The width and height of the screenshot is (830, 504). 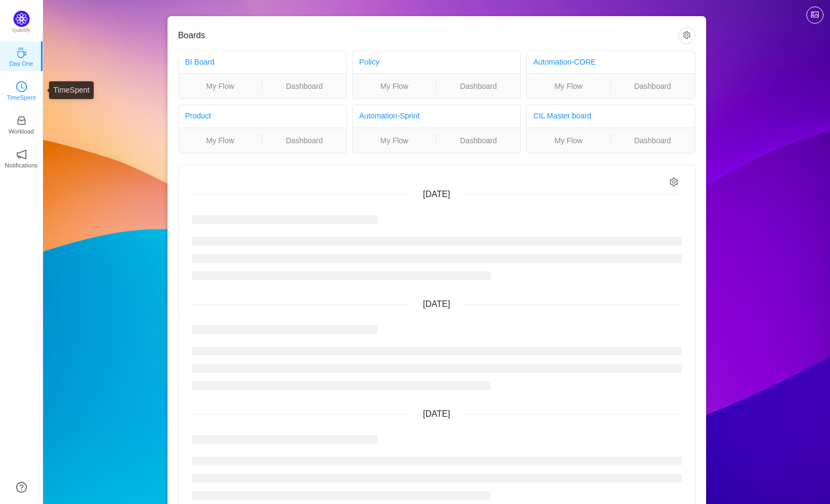 What do you see at coordinates (22, 158) in the screenshot?
I see `a: icon: notificationNotifications` at bounding box center [22, 158].